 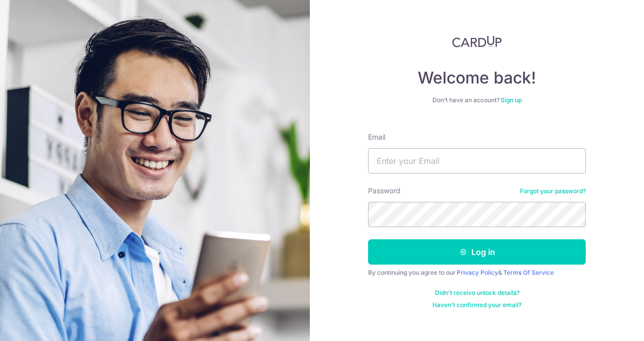 What do you see at coordinates (477, 305) in the screenshot?
I see `a: Haven't confirmed your email?` at bounding box center [477, 305].